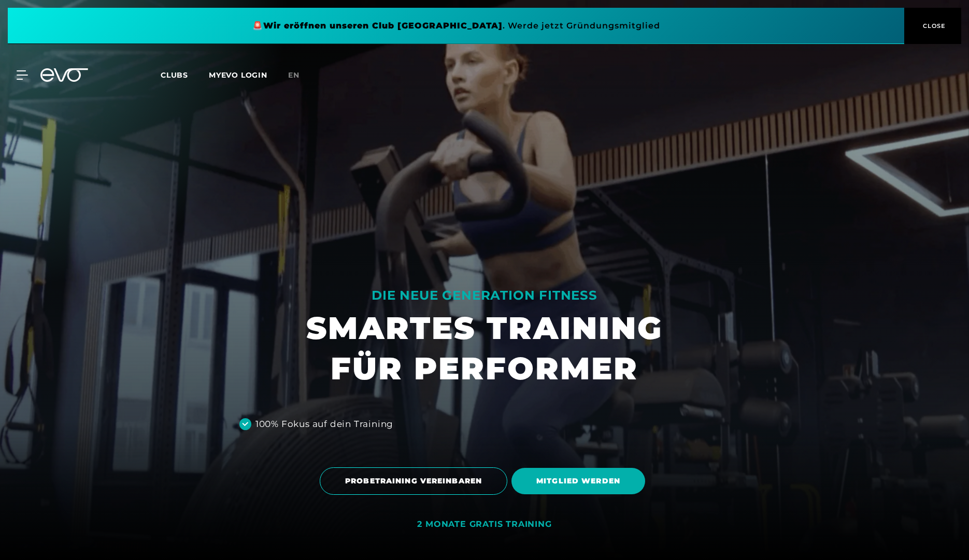 The width and height of the screenshot is (969, 560). What do you see at coordinates (184, 75) in the screenshot?
I see `a: Clubs` at bounding box center [184, 75].